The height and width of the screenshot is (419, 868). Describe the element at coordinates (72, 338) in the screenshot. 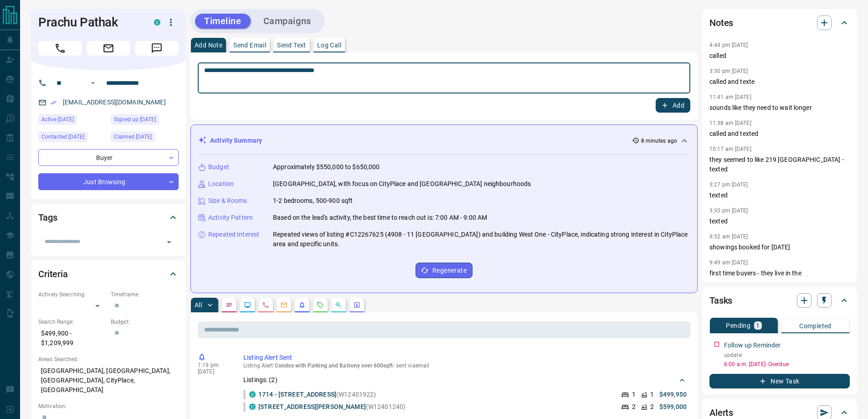

I see `p: $499,900 - $1,209,999` at that location.